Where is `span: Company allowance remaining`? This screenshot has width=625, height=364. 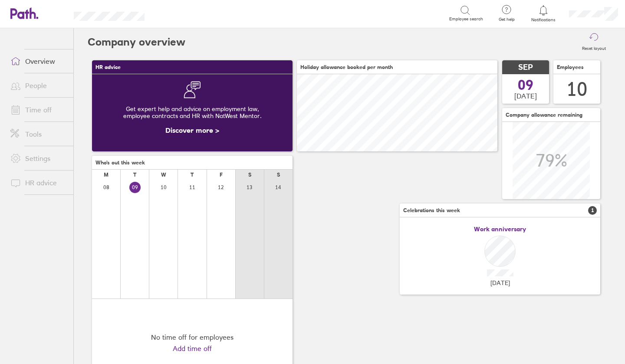 span: Company allowance remaining is located at coordinates (544, 115).